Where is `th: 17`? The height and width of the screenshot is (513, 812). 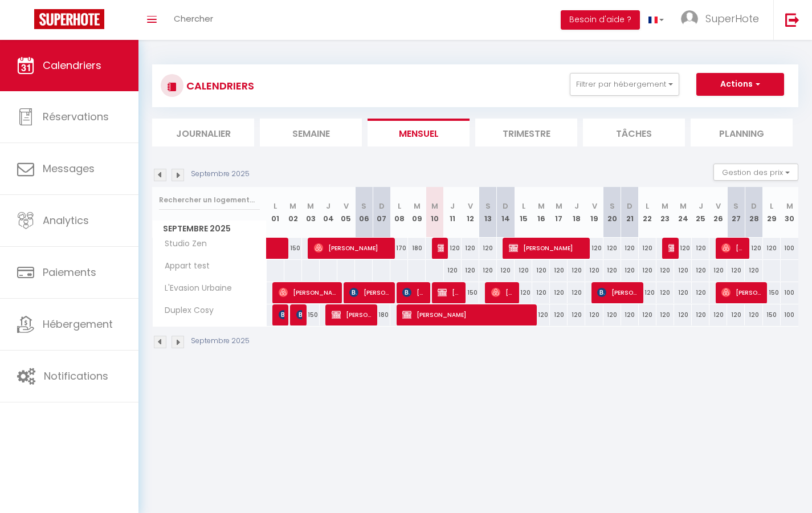
th: 17 is located at coordinates (559, 212).